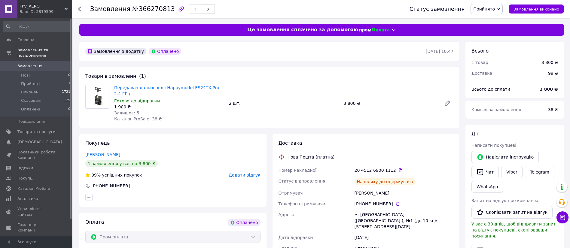 The image size is (570, 248). I want to click on a: Telegram, so click(540, 172).